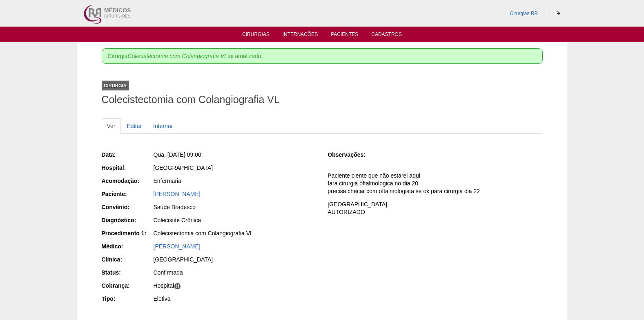  I want to click on div: Médico:, so click(127, 247).